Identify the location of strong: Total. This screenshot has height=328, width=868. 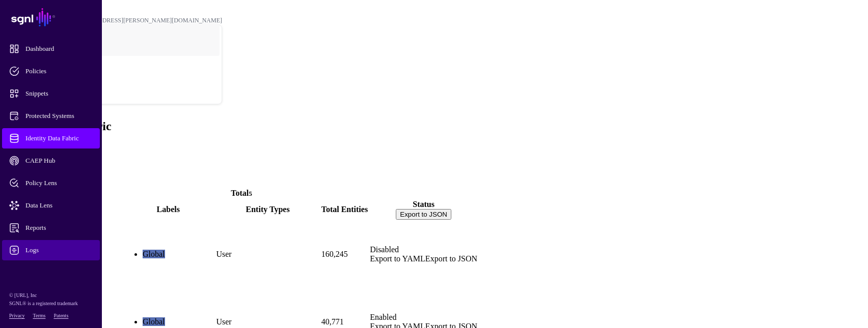
(239, 193).